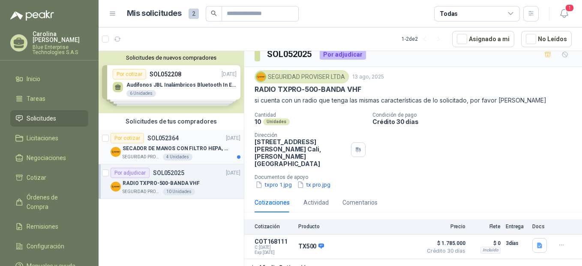 The height and width of the screenshot is (266, 582). What do you see at coordinates (177, 157) in the screenshot?
I see `div: 4 Unidades` at bounding box center [177, 157].